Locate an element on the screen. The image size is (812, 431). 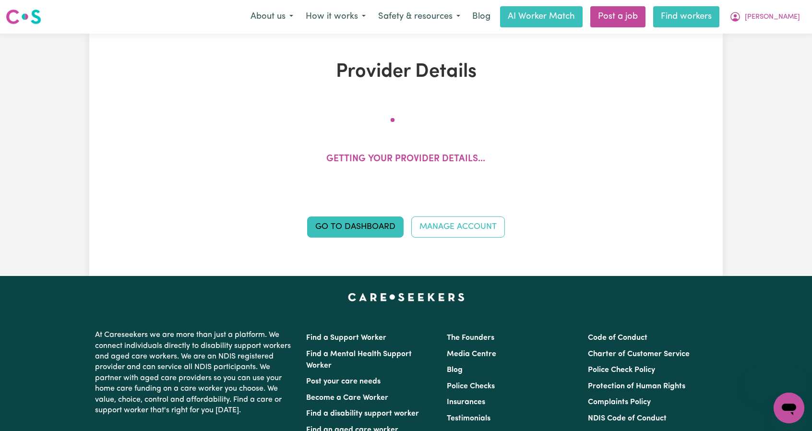
button: Safety & resources is located at coordinates (419, 17).